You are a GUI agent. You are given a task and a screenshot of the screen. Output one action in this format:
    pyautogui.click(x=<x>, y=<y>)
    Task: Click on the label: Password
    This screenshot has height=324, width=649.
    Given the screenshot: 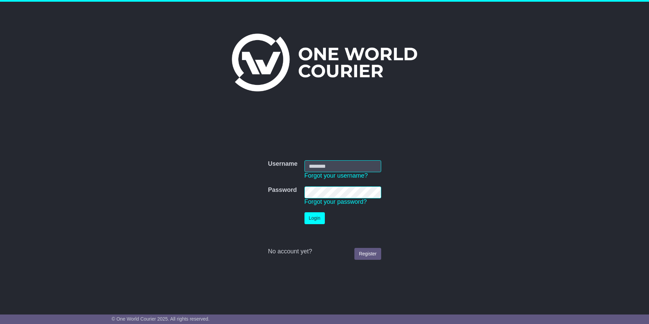 What is the action you would take?
    pyautogui.click(x=282, y=190)
    